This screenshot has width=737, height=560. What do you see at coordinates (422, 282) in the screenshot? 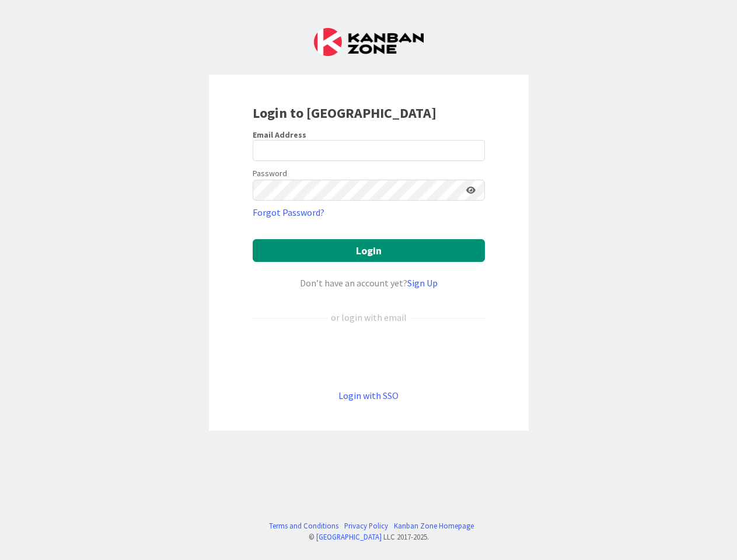
I see `a: Sign Up` at bounding box center [422, 282].